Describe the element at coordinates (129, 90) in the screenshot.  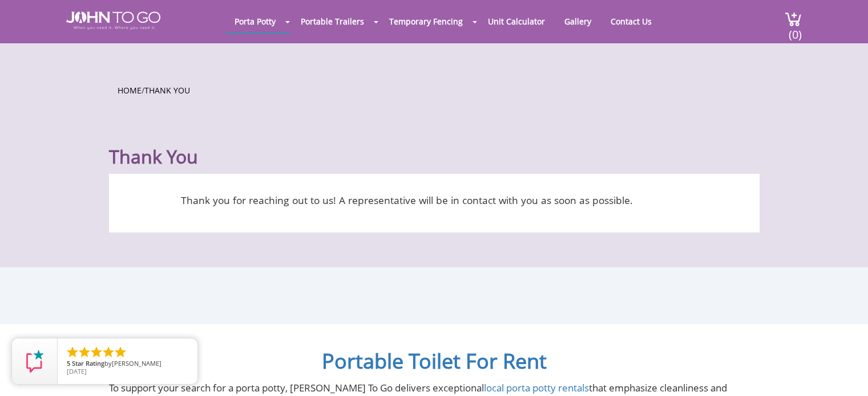
I see `a: Home` at that location.